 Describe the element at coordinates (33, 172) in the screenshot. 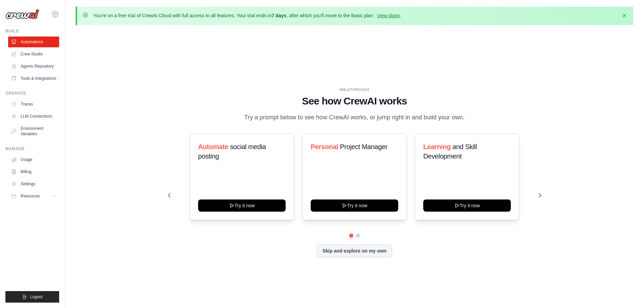

I see `a: Billing` at that location.